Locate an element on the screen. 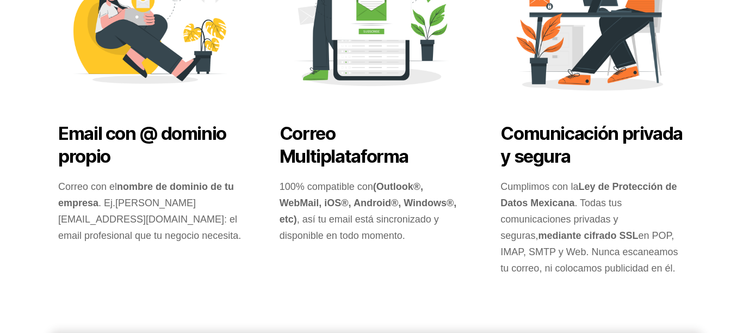 The image size is (743, 333). h3: Email con @ dominio propio is located at coordinates (150, 145).